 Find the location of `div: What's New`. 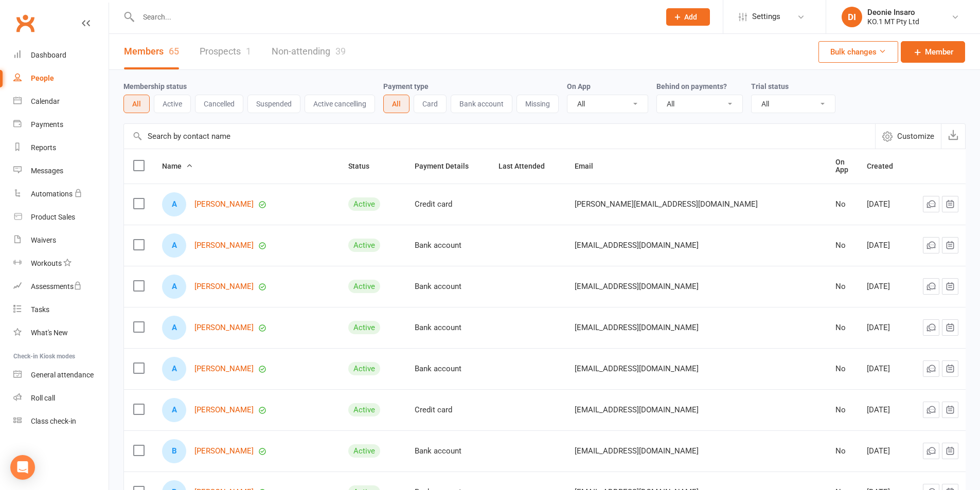

div: What's New is located at coordinates (49, 333).